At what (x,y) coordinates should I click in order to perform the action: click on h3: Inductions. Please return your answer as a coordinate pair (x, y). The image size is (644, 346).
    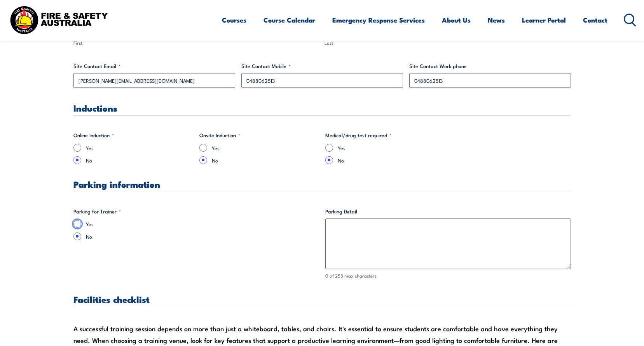
    Looking at the image, I should click on (322, 107).